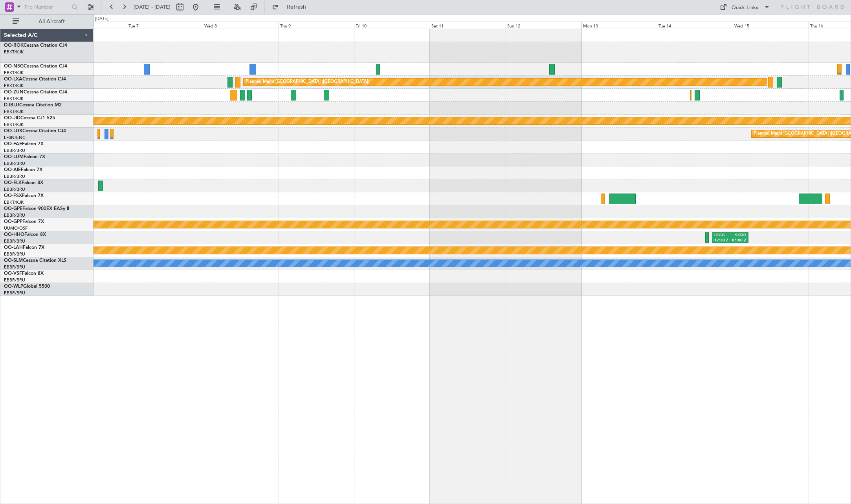  Describe the element at coordinates (745, 8) in the screenshot. I see `div: Quick Links` at that location.